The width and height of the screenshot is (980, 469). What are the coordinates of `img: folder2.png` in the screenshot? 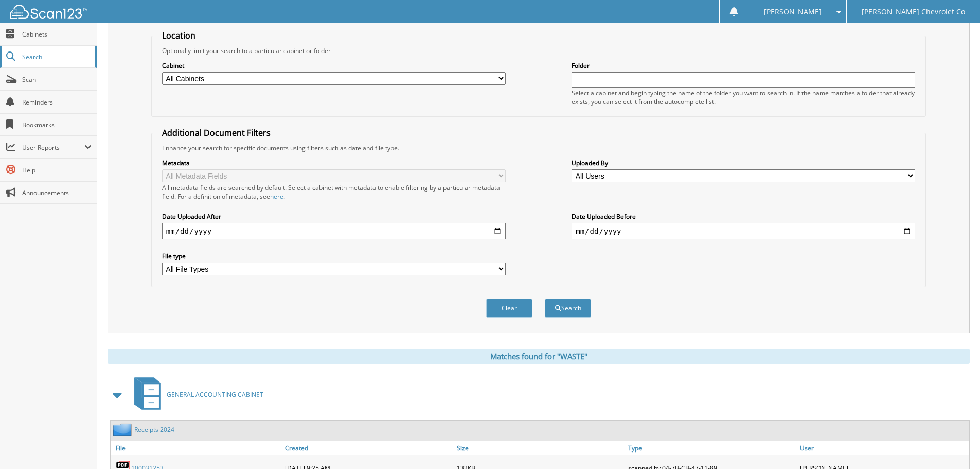 It's located at (124, 429).